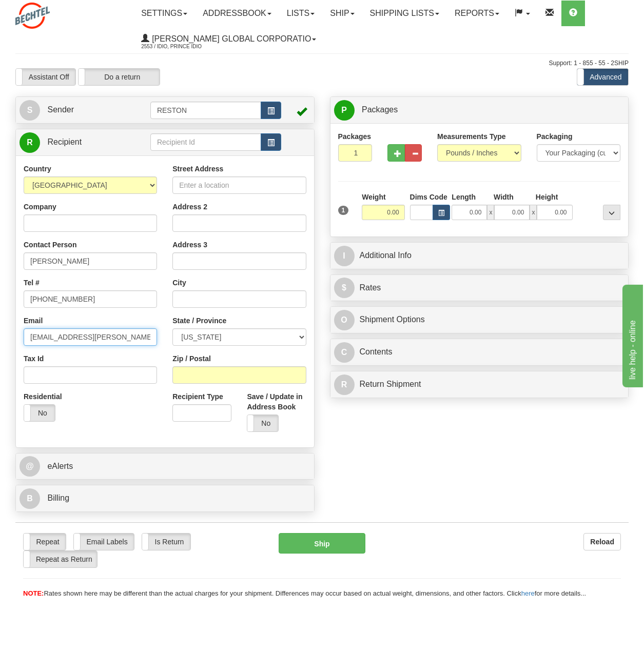  Describe the element at coordinates (464, 197) in the screenshot. I see `label: Length` at that location.